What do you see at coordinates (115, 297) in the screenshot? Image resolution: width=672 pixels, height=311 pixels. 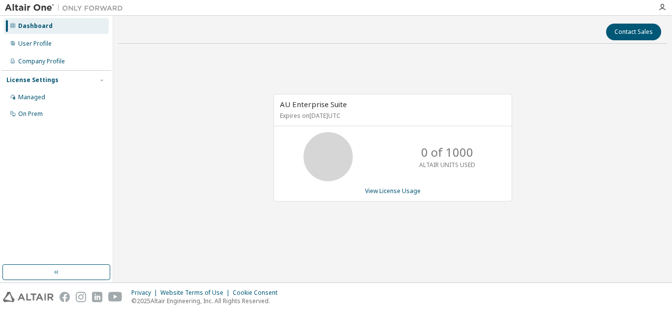 I see `img: youtube.svg` at bounding box center [115, 297].